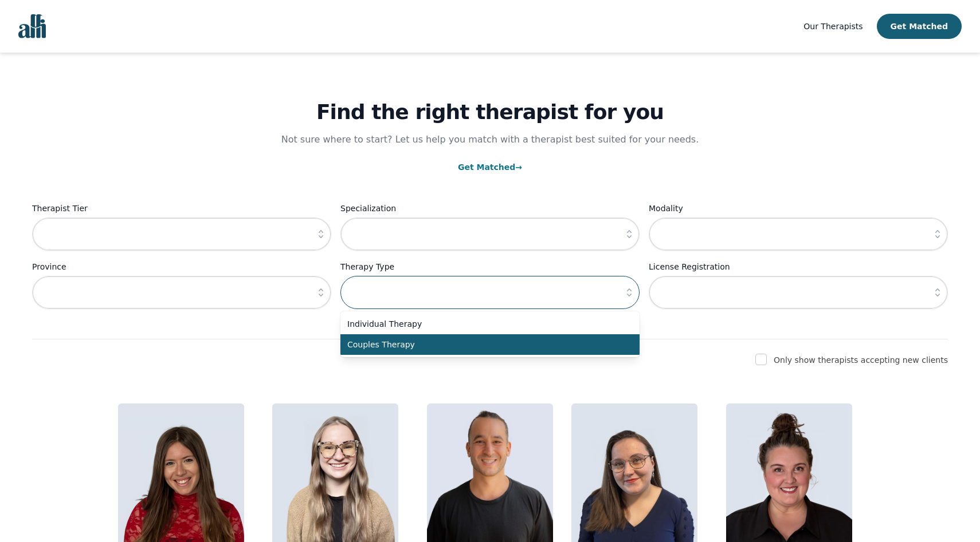  I want to click on label: Therapy Type, so click(490, 267).